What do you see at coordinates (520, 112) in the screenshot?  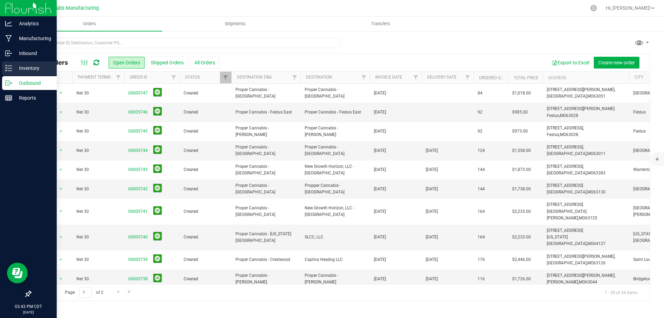 I see `span: $985.00` at bounding box center [520, 112].